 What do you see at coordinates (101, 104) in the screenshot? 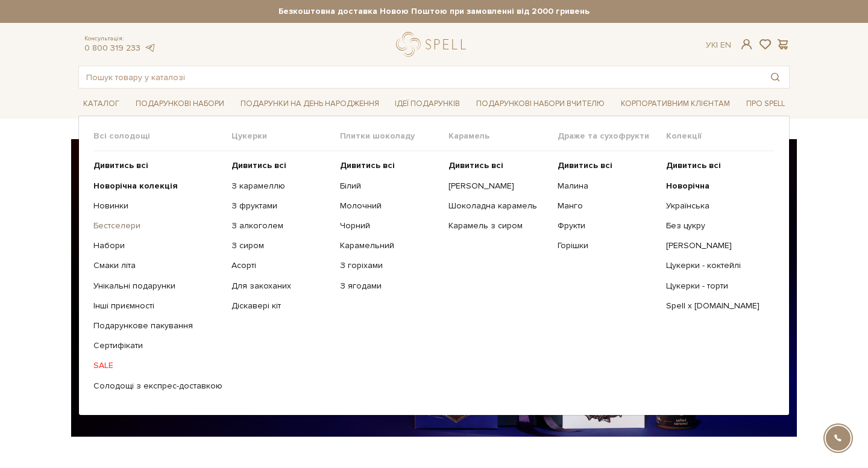
I see `a: Каталог` at bounding box center [101, 104].